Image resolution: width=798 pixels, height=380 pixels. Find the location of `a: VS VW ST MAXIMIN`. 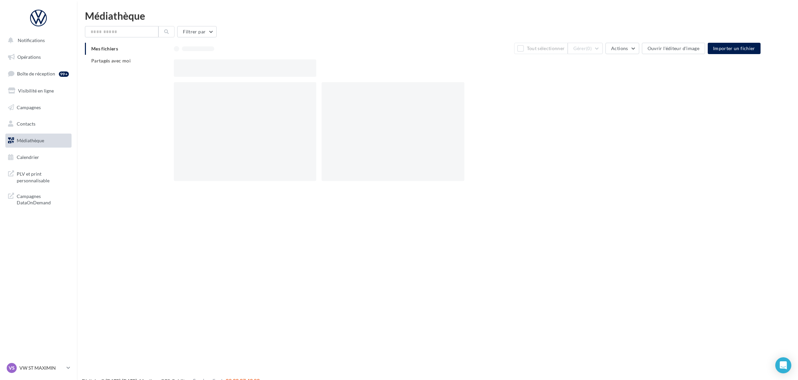

a: VS VW ST MAXIMIN is located at coordinates (38, 368).